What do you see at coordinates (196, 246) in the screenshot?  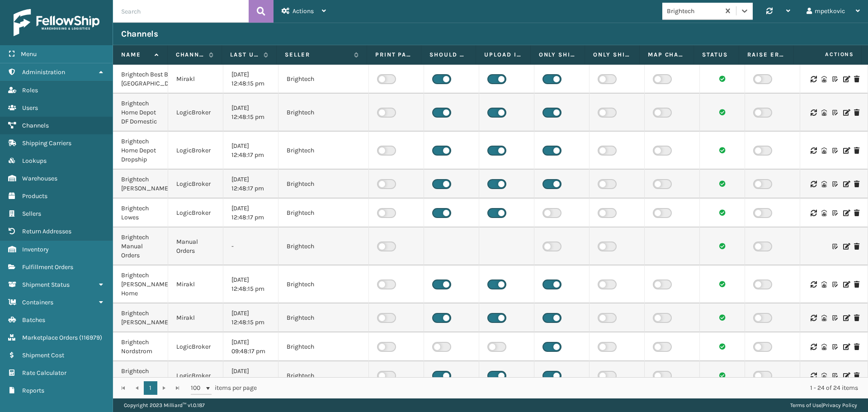 I see `td: Manual Orders` at bounding box center [196, 246].